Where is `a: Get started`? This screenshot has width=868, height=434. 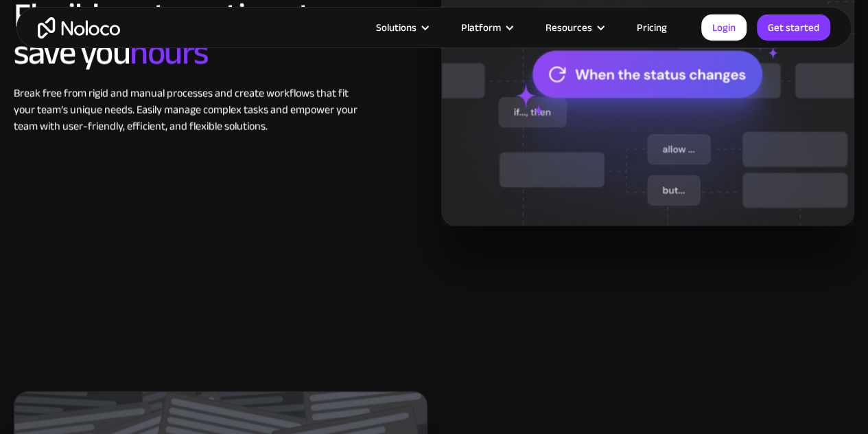 a: Get started is located at coordinates (794, 28).